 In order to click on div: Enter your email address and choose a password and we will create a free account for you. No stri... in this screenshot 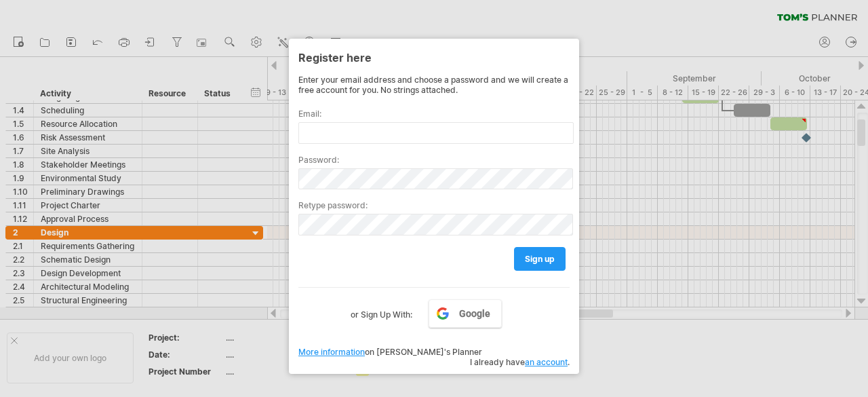, I will do `click(434, 85)`.